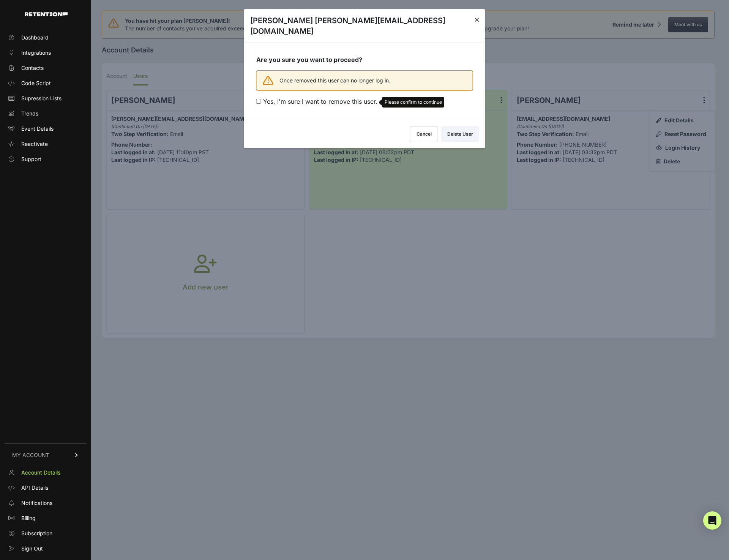  Describe the element at coordinates (37, 129) in the screenshot. I see `span: Event Details` at that location.